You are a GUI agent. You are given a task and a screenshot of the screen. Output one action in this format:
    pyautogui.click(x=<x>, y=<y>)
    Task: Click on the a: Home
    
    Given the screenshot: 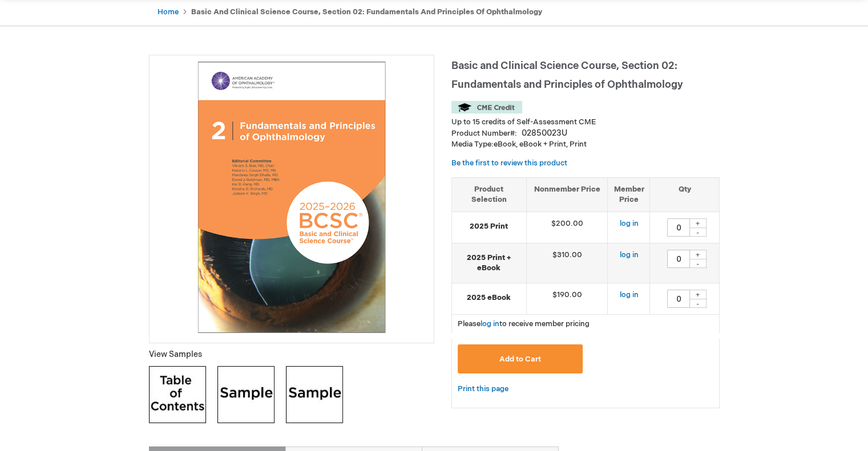 What is the action you would take?
    pyautogui.click(x=168, y=12)
    